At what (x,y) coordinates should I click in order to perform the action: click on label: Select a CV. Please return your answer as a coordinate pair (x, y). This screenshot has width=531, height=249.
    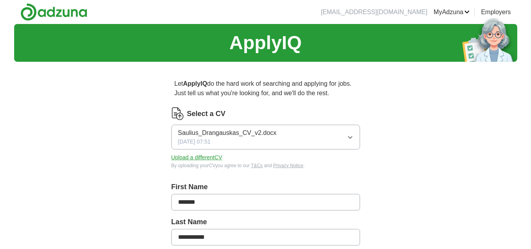
    Looking at the image, I should click on (206, 114).